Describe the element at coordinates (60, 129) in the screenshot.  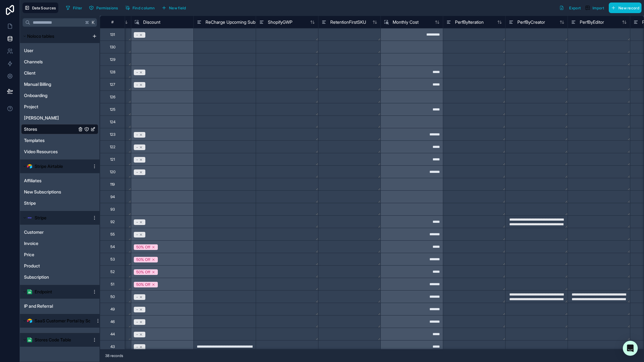
I see `div: Stores` at that location.